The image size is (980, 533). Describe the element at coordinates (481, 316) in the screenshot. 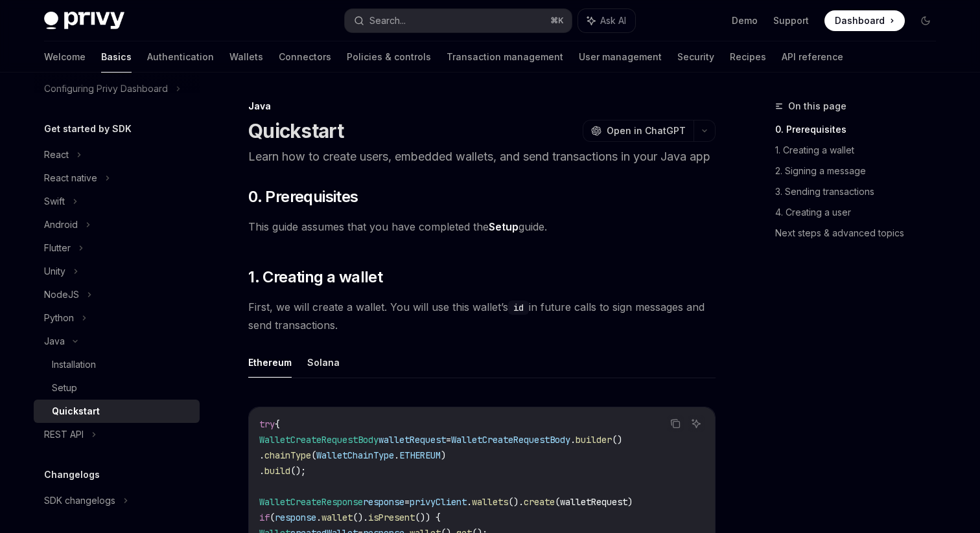

I see `span: First, we will create a wallet. You will use this wallet’s in future calls to sign messages and s...` at that location.